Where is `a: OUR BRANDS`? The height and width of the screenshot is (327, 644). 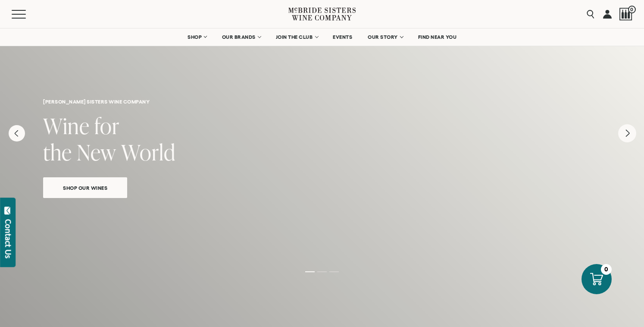
a: OUR BRANDS is located at coordinates (241, 37).